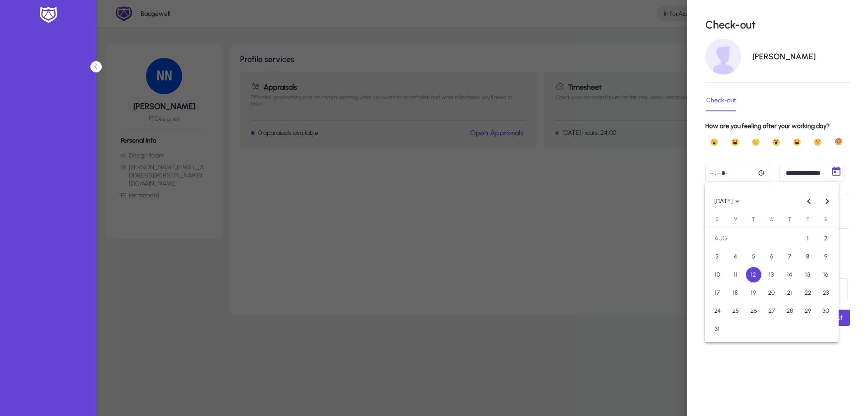 This screenshot has width=868, height=416. What do you see at coordinates (754, 275) in the screenshot?
I see `button: Aug 12, 2025` at bounding box center [754, 275].